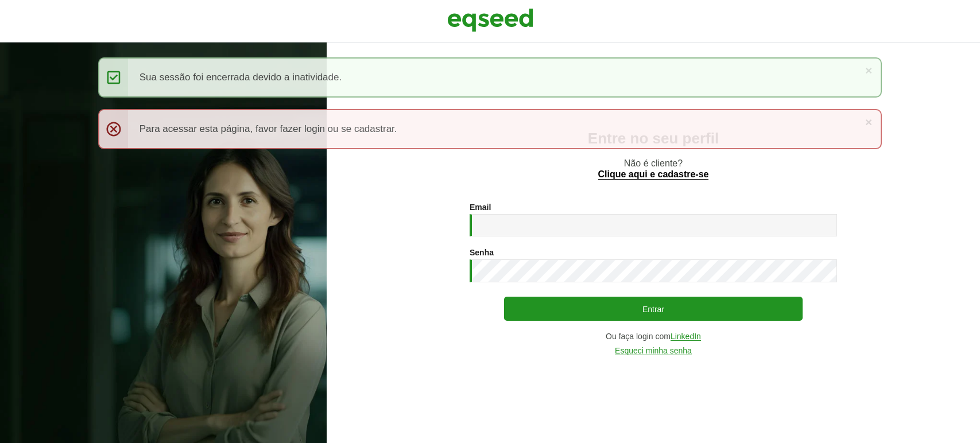  Describe the element at coordinates (653, 175) in the screenshot. I see `a: Clique aqui e cadastre-se` at that location.